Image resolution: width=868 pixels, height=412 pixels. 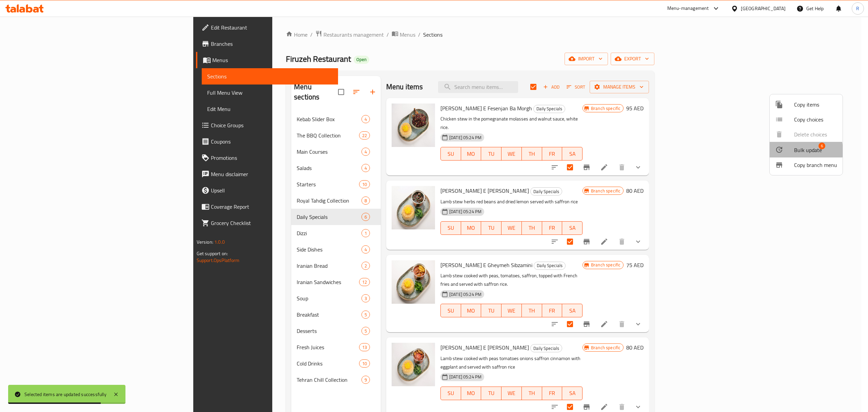 I want to click on div: Selected items are updated successfully, so click(x=65, y=394).